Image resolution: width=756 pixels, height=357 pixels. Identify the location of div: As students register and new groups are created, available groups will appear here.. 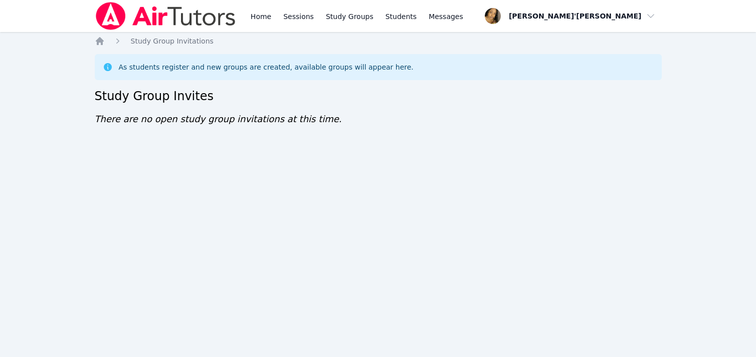
(266, 67).